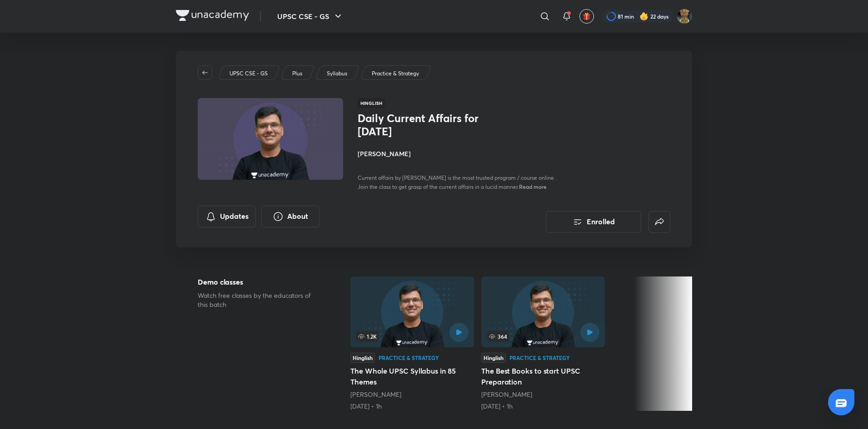  What do you see at coordinates (297, 74) in the screenshot?
I see `p: Plus` at bounding box center [297, 74].